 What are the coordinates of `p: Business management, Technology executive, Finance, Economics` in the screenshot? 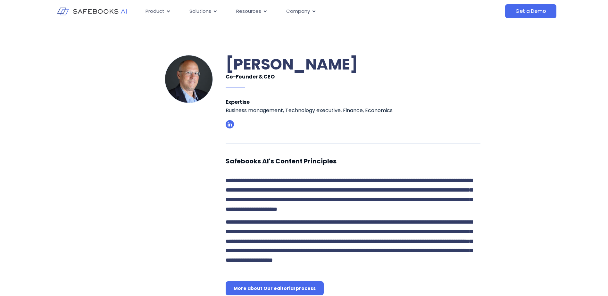 It's located at (353, 111).